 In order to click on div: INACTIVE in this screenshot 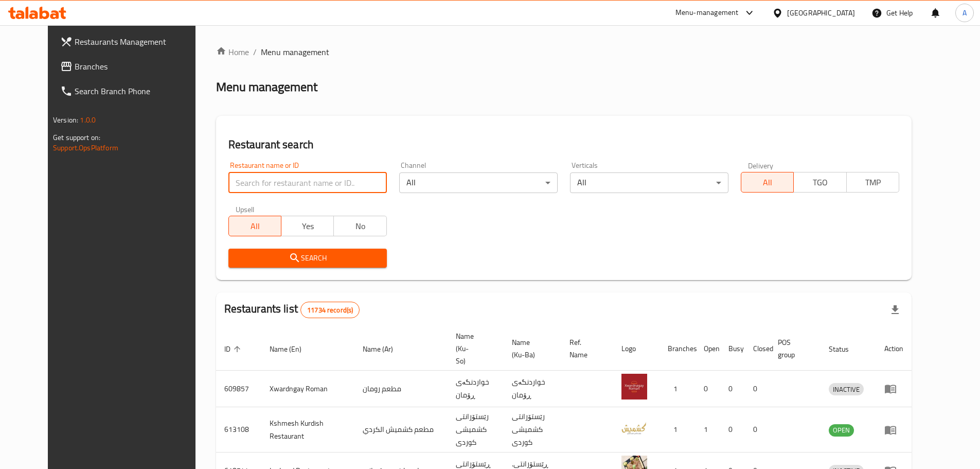, I will do `click(846, 389)`.